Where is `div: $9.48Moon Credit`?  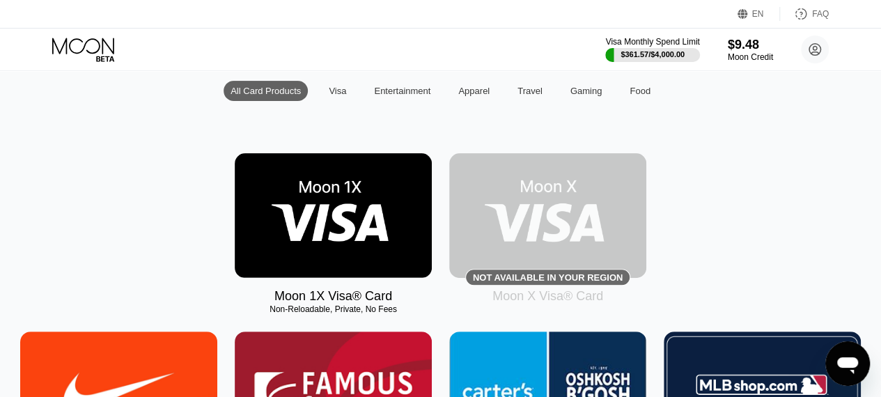 div: $9.48Moon Credit is located at coordinates (750, 49).